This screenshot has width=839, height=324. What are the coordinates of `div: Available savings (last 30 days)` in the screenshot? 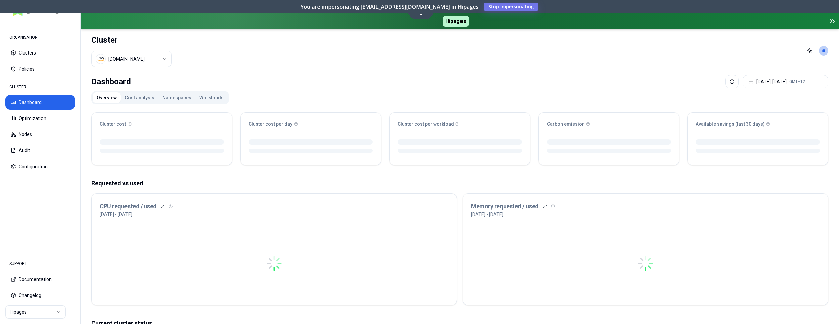 It's located at (758, 124).